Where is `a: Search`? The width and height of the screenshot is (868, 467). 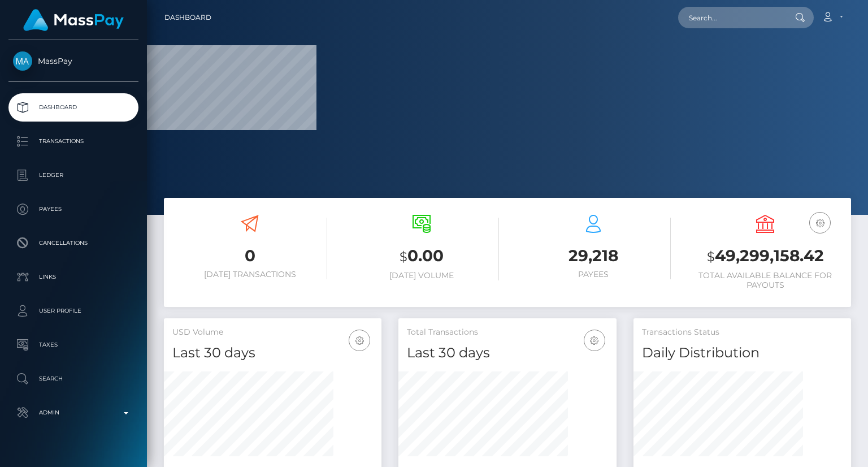
a: Search is located at coordinates (73, 379).